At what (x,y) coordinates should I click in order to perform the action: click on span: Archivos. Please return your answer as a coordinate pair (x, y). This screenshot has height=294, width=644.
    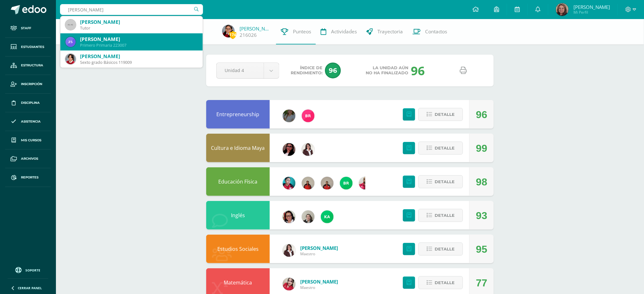
    Looking at the image, I should click on (29, 158).